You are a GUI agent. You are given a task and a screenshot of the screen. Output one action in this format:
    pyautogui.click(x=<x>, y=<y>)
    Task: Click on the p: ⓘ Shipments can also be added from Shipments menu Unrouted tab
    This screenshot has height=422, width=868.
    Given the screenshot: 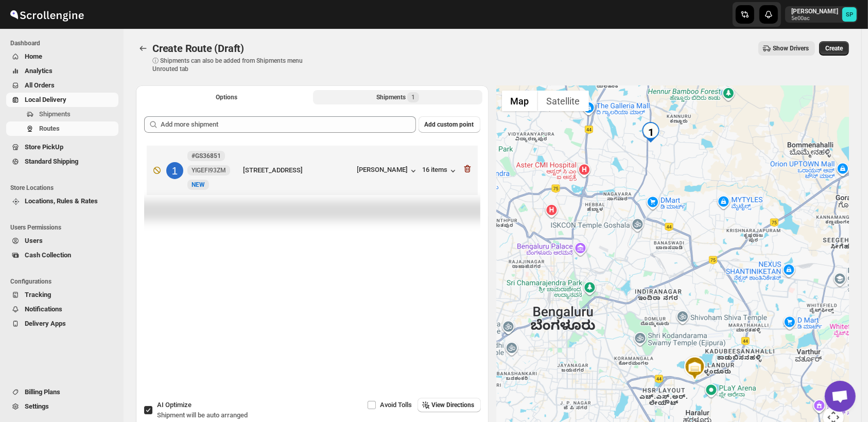 What is the action you would take?
    pyautogui.click(x=233, y=65)
    